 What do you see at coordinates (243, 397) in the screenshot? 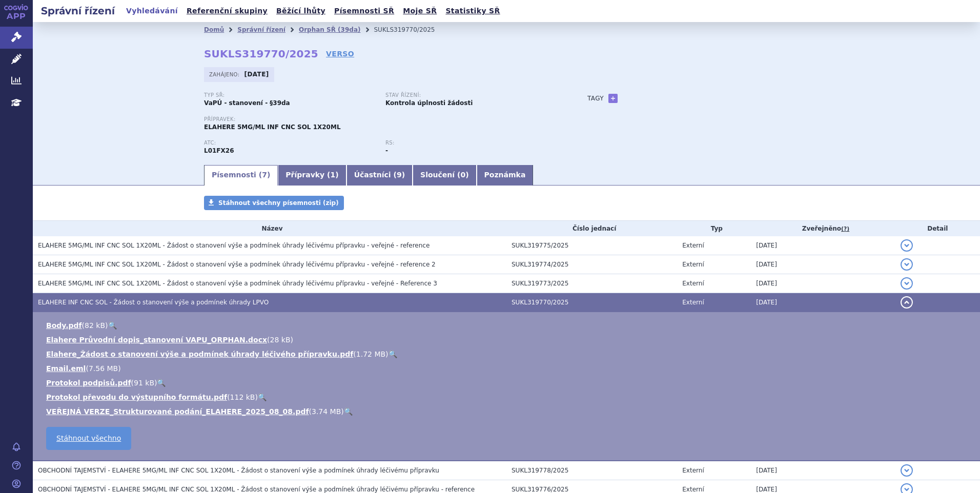
I see `span: 112 kB` at bounding box center [243, 397].